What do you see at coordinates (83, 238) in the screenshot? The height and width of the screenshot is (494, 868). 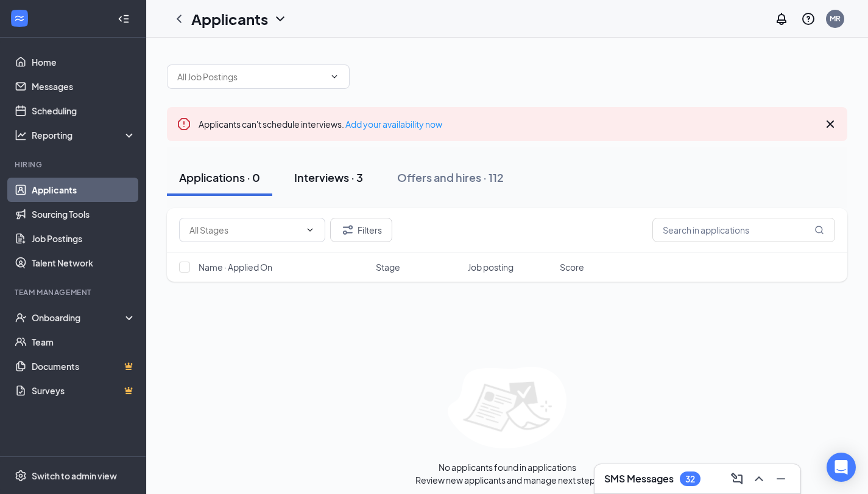 I see `a: Job Postings` at bounding box center [83, 238].